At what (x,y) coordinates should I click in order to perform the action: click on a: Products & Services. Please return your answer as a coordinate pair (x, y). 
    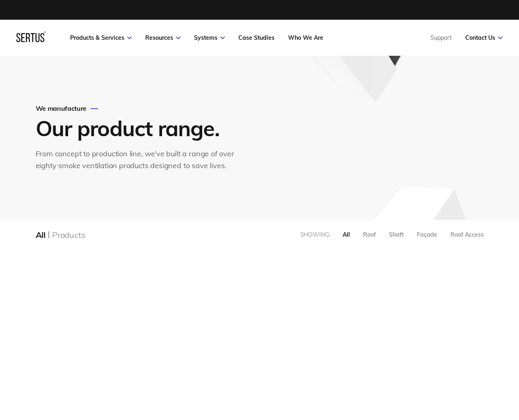
    Looking at the image, I should click on (101, 38).